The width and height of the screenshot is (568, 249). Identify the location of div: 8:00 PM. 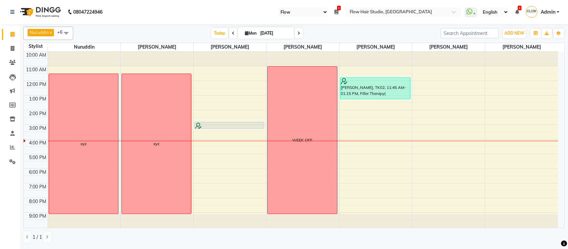
(38, 201).